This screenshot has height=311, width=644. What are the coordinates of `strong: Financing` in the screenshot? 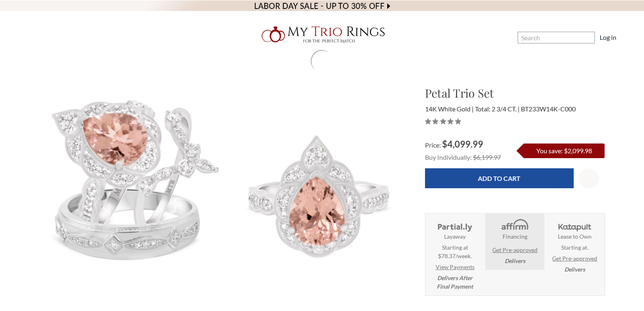 It's located at (515, 236).